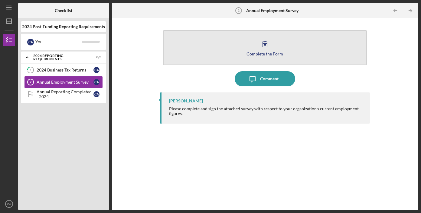 The image size is (421, 213). What do you see at coordinates (63, 70) in the screenshot?
I see `a: 12024 Business Tax ReturnsCA` at bounding box center [63, 70].